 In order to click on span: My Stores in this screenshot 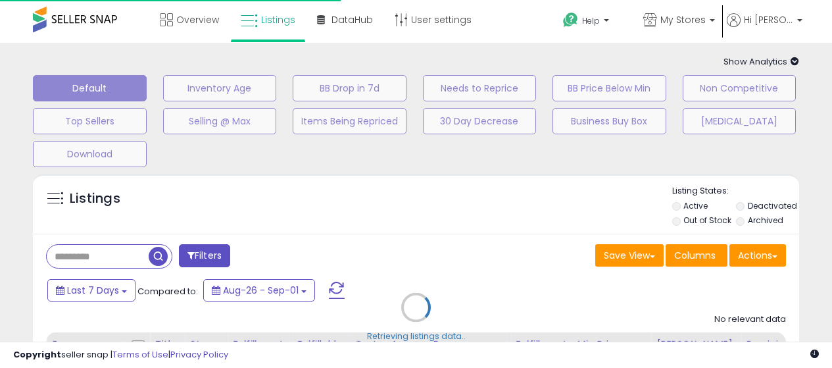, I will do `click(683, 20)`.